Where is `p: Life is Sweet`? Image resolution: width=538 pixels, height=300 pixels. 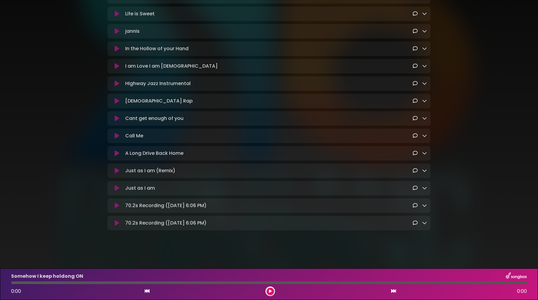
p: Life is Sweet is located at coordinates (140, 14).